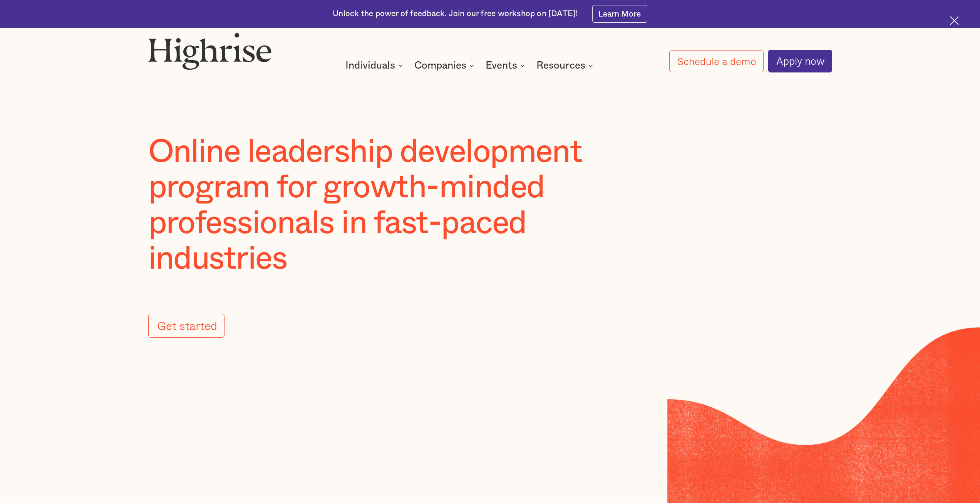 The height and width of the screenshot is (503, 980). What do you see at coordinates (210, 51) in the screenshot?
I see `img: Highrise logo` at bounding box center [210, 51].